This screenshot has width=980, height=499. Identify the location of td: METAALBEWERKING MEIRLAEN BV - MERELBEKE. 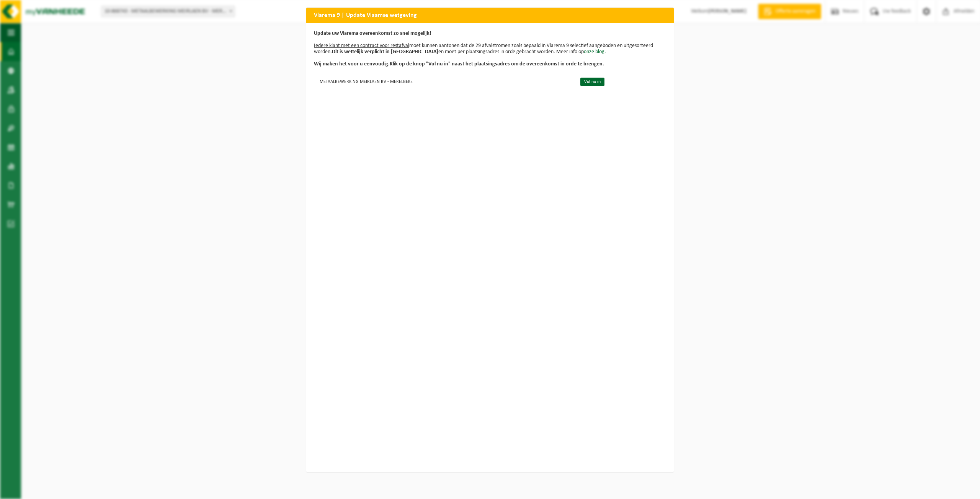
(444, 81).